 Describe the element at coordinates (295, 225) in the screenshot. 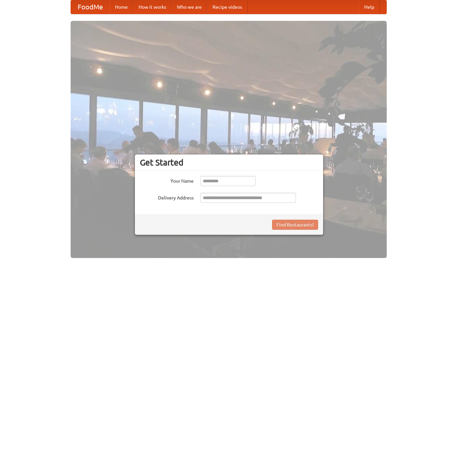

I see `button: Find Restaurants!` at that location.